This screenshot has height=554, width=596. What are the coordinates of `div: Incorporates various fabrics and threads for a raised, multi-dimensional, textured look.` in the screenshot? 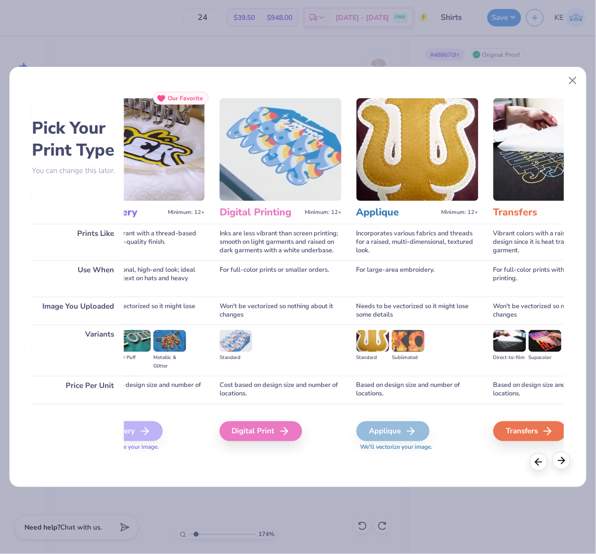 It's located at (418, 242).